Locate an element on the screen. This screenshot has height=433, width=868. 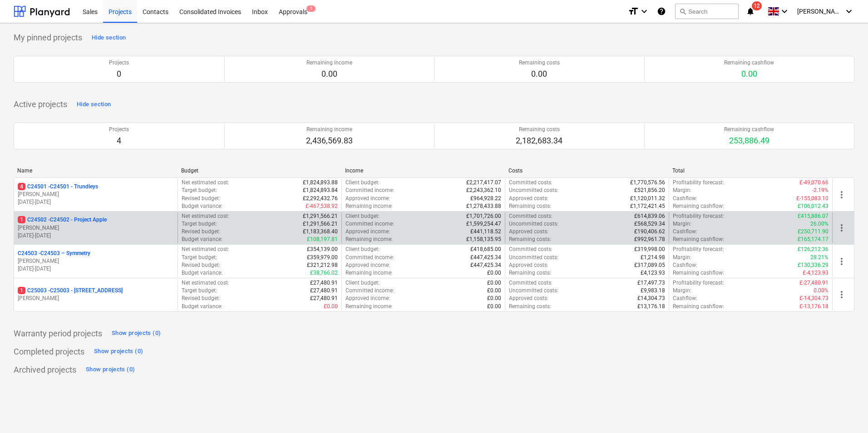
p: £317,089.05 is located at coordinates (650, 265).